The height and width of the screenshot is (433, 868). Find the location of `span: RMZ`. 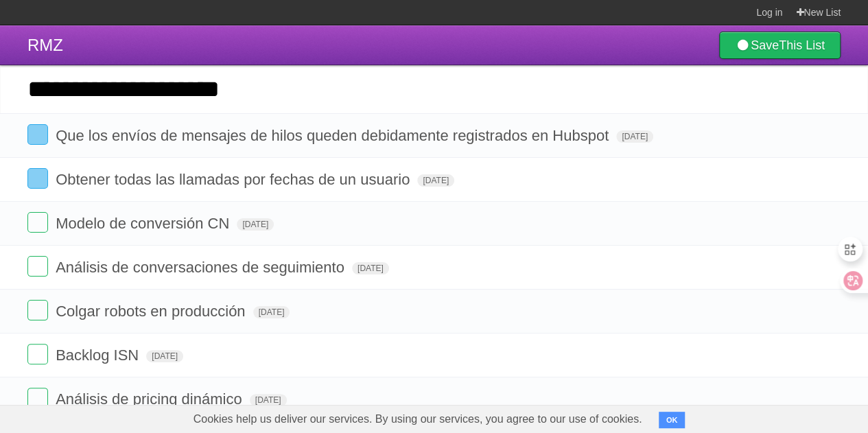

span: RMZ is located at coordinates (45, 44).